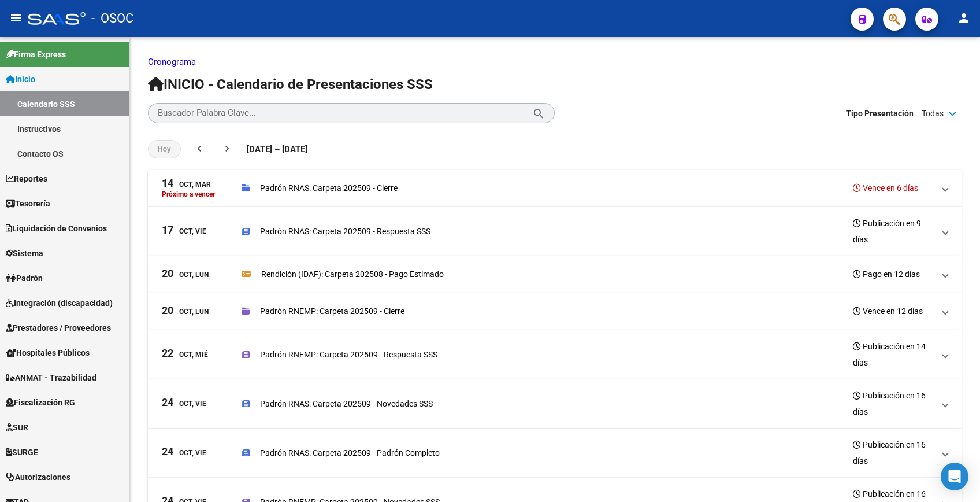 This screenshot has width=980, height=502. I want to click on p: Padrón RNAS: Carpeta 202509 - Respuesta SSS, so click(345, 231).